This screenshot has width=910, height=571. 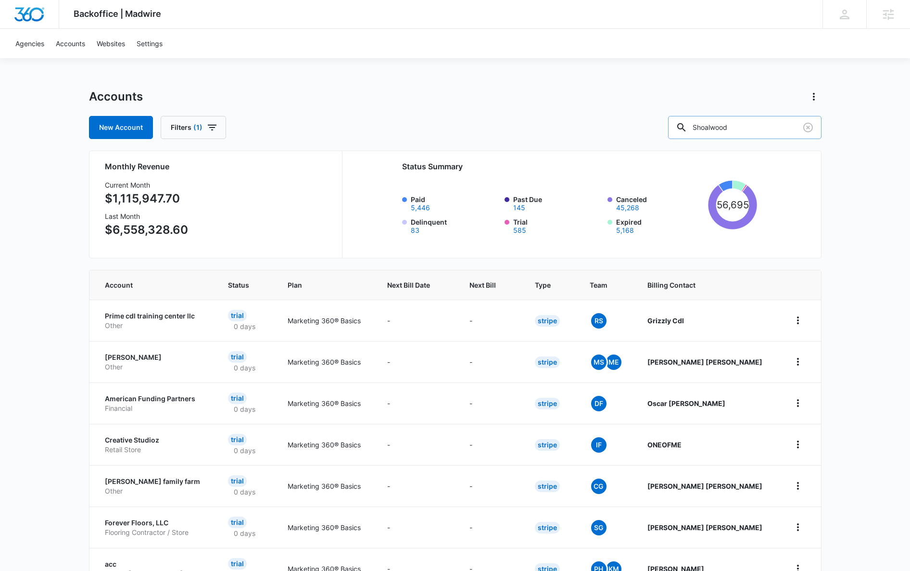 I want to click on p: Flooring Contractor / Store, so click(x=155, y=532).